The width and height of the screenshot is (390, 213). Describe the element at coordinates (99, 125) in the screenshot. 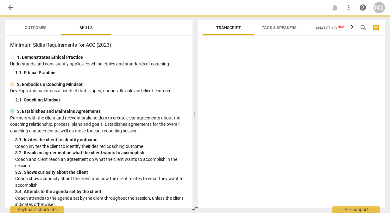

I see `p: Partners with the client and relevant stakeholders to create clear agreements about the coaching ...` at that location.